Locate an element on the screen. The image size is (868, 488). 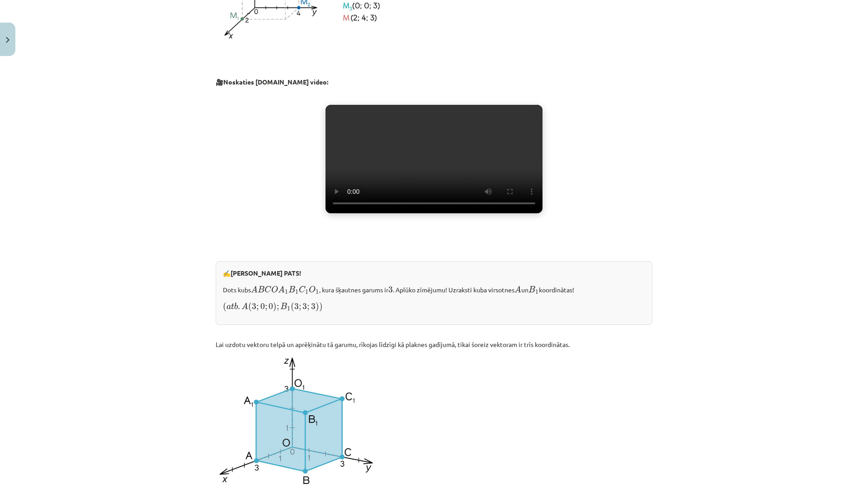
span: t is located at coordinates (232, 306).